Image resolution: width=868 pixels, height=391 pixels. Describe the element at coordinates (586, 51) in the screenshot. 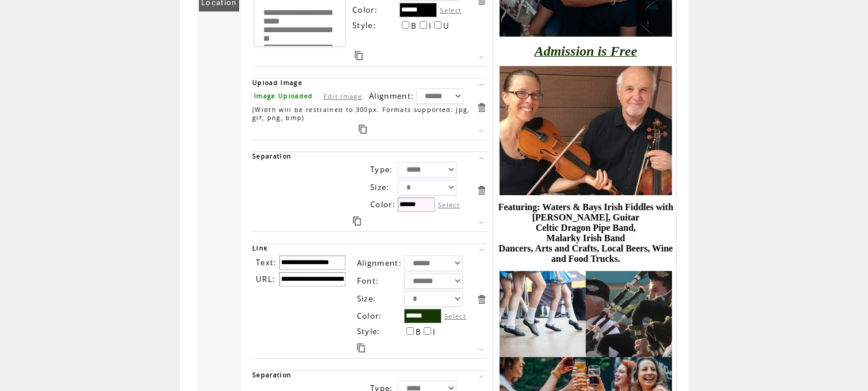

I see `font: Admission is Free` at that location.